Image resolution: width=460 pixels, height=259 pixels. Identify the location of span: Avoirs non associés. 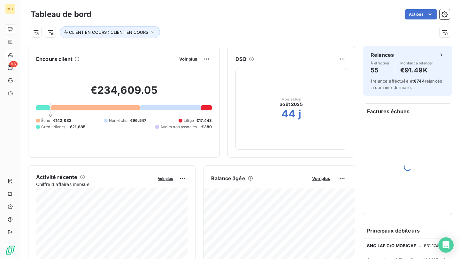
(178, 127).